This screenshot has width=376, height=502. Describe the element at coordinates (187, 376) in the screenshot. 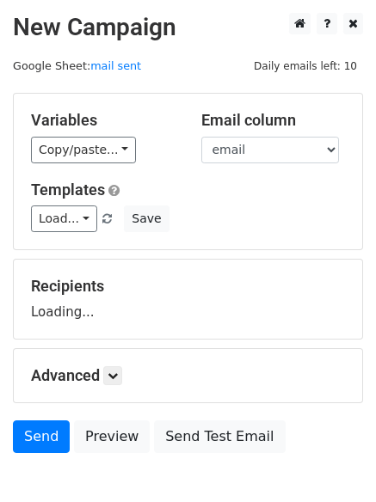

I see `h5: Advanced` at that location.